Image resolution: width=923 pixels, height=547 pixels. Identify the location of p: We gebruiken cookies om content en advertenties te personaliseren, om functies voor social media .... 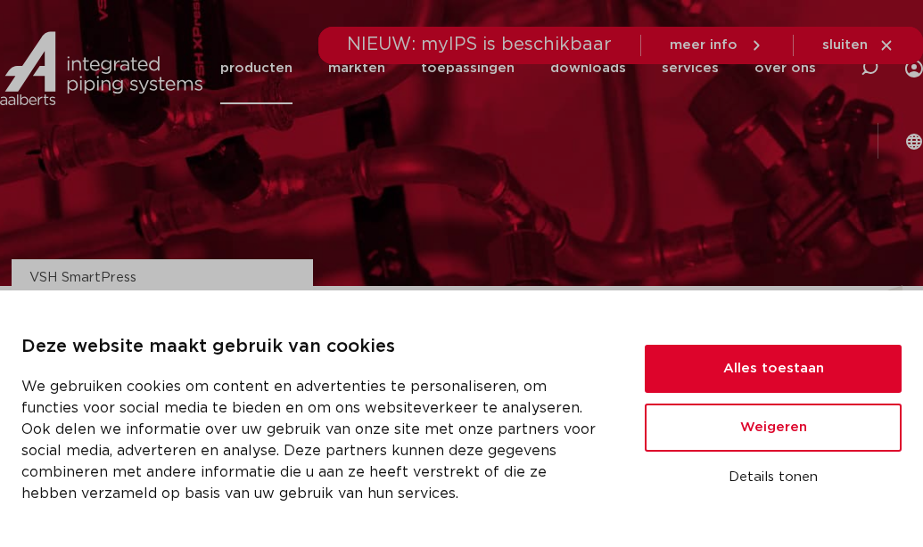
(311, 440).